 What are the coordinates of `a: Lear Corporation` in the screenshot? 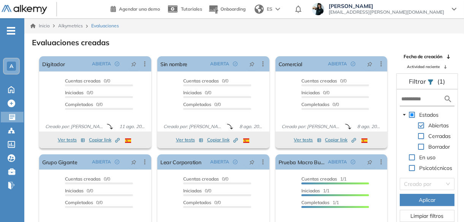 It's located at (181, 162).